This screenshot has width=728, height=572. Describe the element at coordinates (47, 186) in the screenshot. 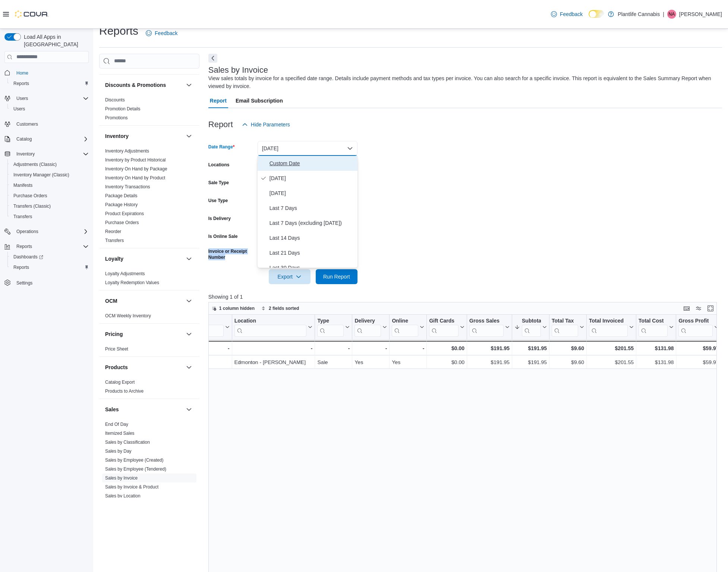

I see `nav: Complex example` at that location.